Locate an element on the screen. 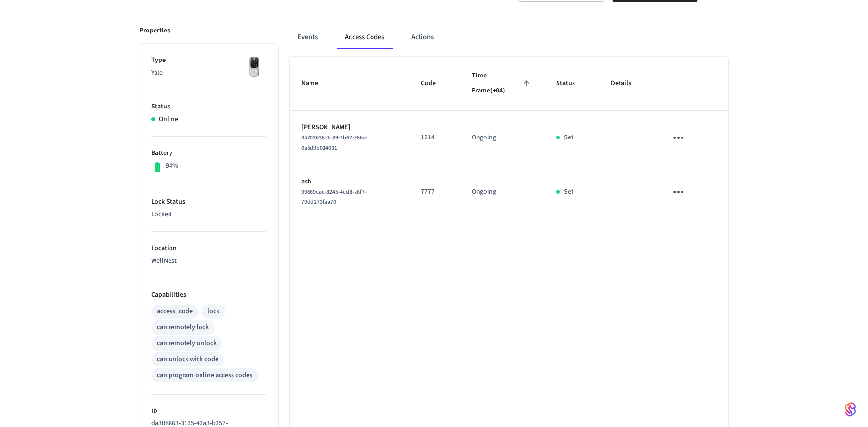 The image size is (868, 427). p: Properties is located at coordinates (154, 31).